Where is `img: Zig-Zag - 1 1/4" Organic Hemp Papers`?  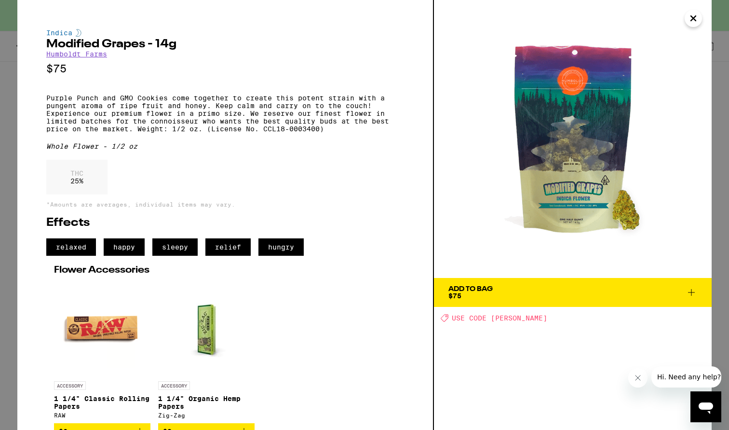 img: Zig-Zag - 1 1/4" Organic Hemp Papers is located at coordinates (206, 328).